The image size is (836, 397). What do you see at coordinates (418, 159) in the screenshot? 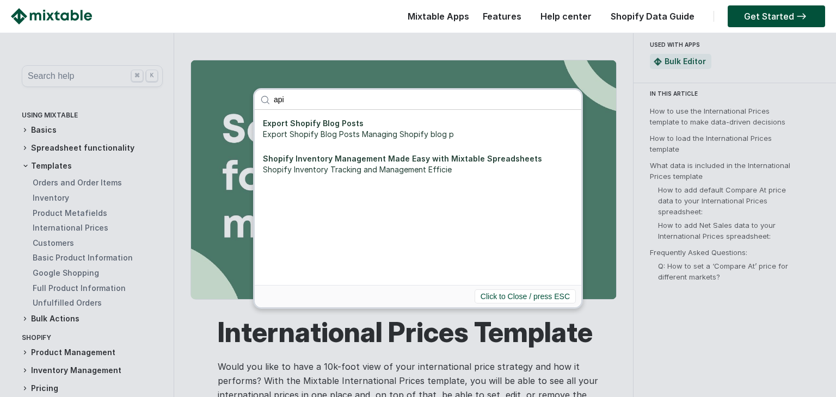
I see `div: Shopify Inventory Management Made Easy with Mixtable Spreadsheets` at bounding box center [418, 159].